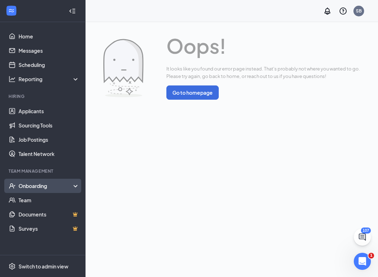  What do you see at coordinates (123, 68) in the screenshot?
I see `img: Error` at bounding box center [123, 68].